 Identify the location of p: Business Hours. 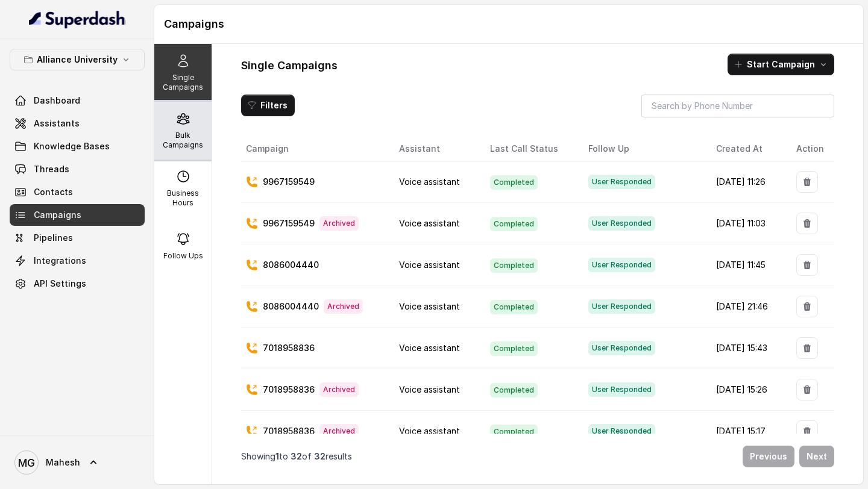
(183, 198).